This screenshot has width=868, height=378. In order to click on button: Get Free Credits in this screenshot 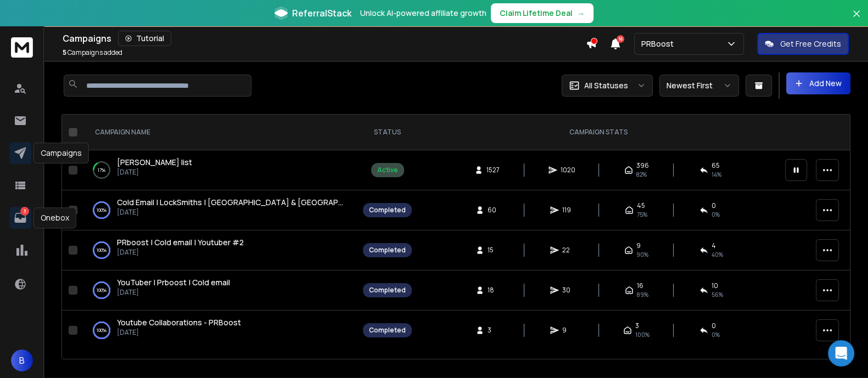, I will do `click(803, 44)`.